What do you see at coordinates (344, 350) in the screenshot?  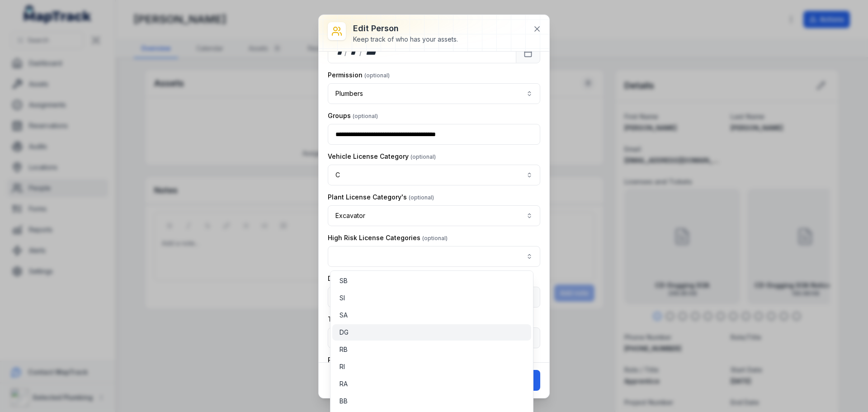 I see `span: RB` at bounding box center [344, 350].